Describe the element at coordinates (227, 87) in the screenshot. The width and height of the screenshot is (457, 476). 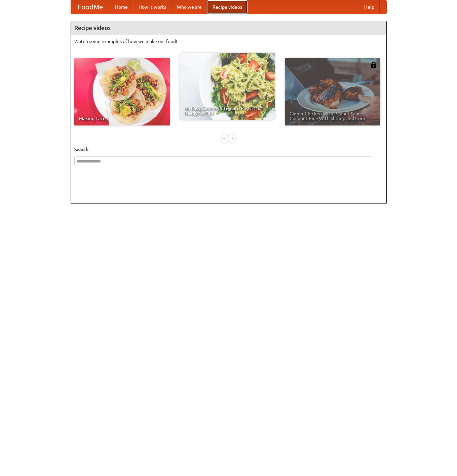
I see `a: An Easy, Summery Tomato Pasta That's Ready for Fall` at that location.